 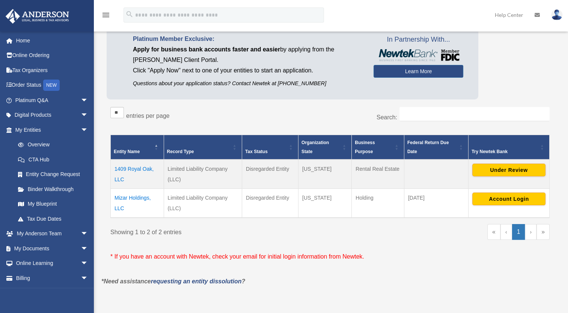 What do you see at coordinates (270, 147) in the screenshot?
I see `th: Tax Status: Activate to sort` at bounding box center [270, 147].